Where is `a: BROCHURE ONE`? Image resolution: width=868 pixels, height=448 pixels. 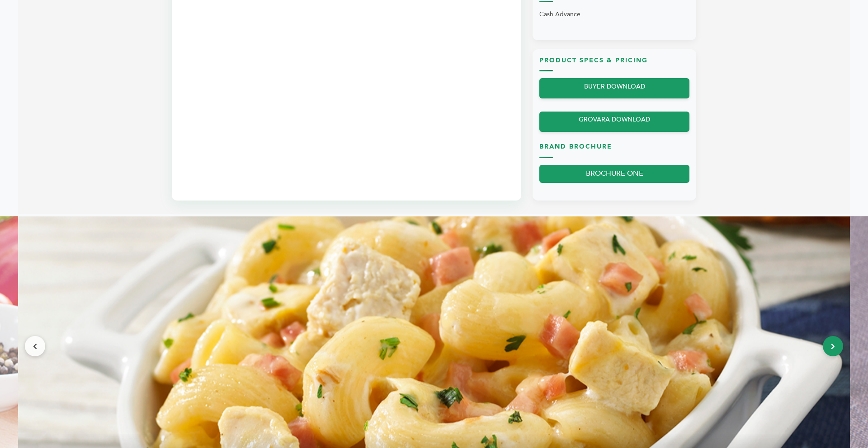
a: BROCHURE ONE is located at coordinates (614, 174).